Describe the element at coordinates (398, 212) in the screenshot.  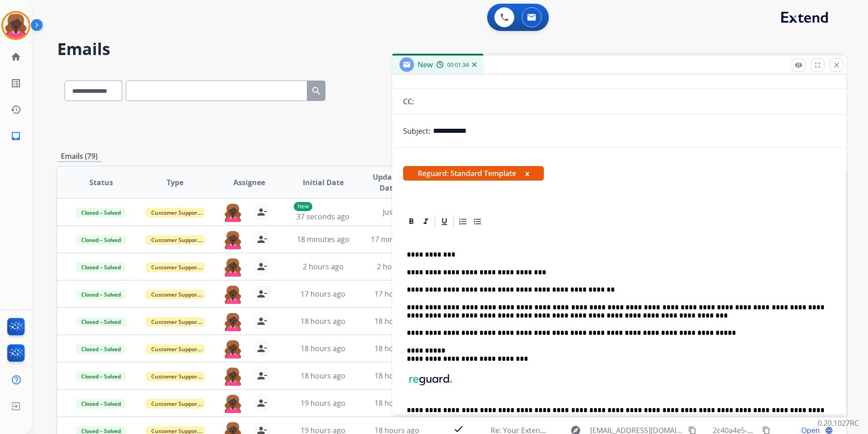
I see `span: Just now` at that location.